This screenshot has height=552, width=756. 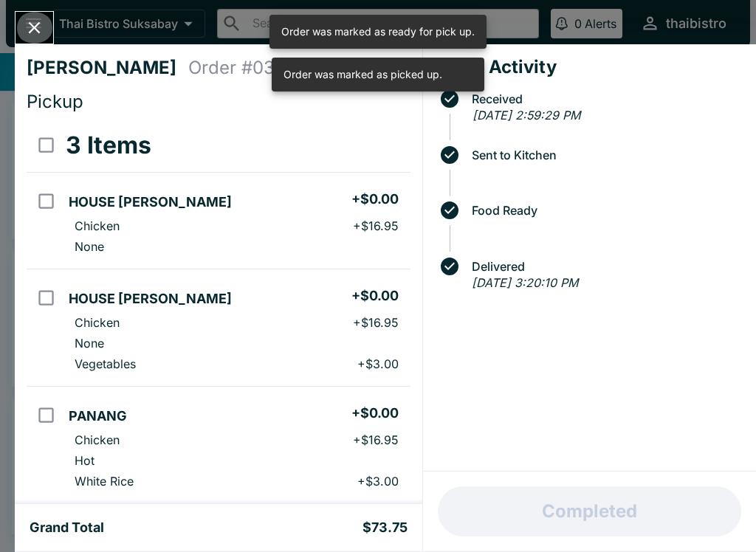 What do you see at coordinates (384, 527) in the screenshot?
I see `h5: $73.75` at bounding box center [384, 527].